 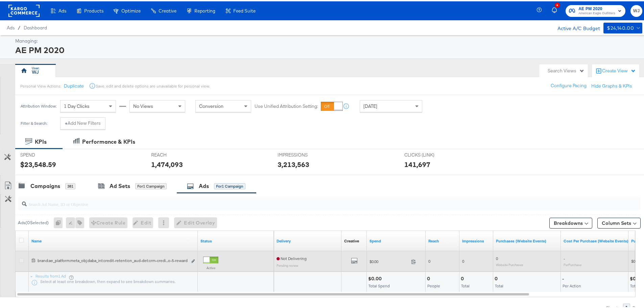 What do you see at coordinates (41, 85) in the screenshot?
I see `div: Personal View Actions:` at bounding box center [41, 85].